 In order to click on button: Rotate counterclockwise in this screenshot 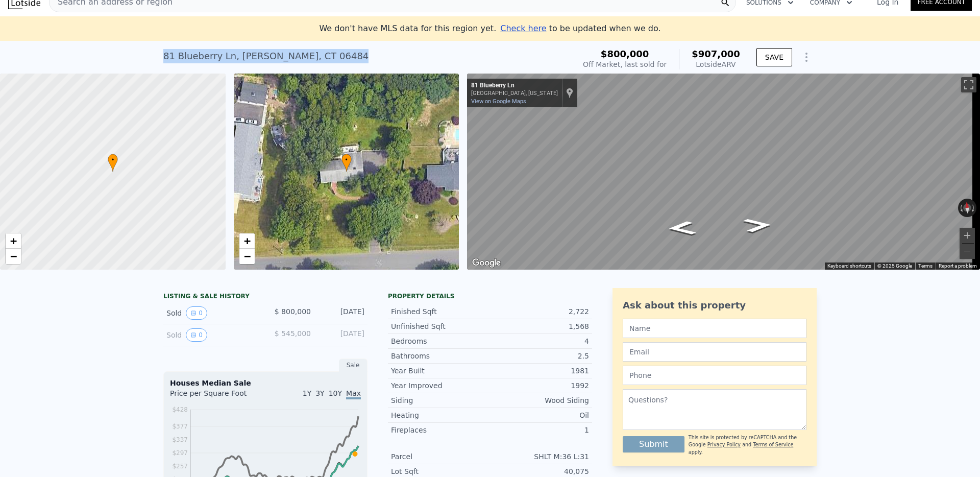, I will do `click(961, 208)`.